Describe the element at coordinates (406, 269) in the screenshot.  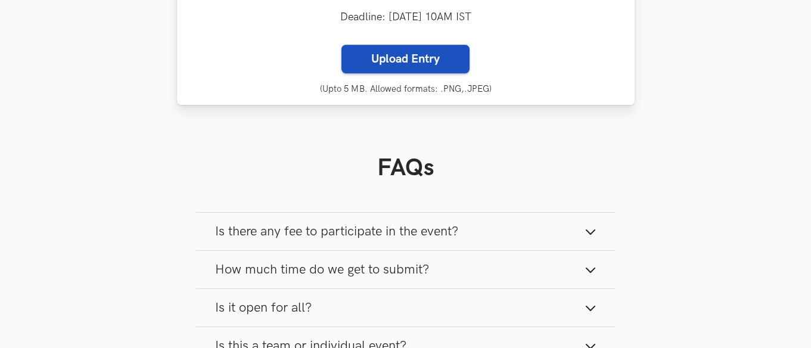
I see `button: How much time do we get to submit?` at that location.